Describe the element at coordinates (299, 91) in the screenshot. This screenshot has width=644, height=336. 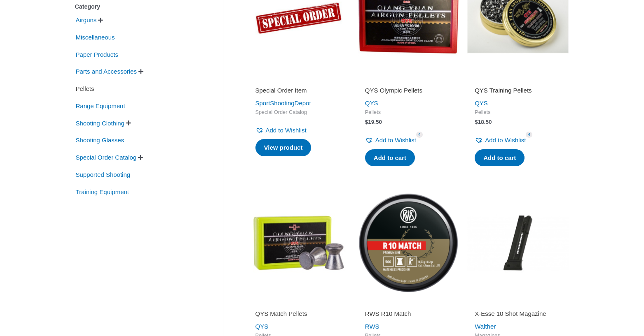
I see `h2: Special Order Item` at that location.